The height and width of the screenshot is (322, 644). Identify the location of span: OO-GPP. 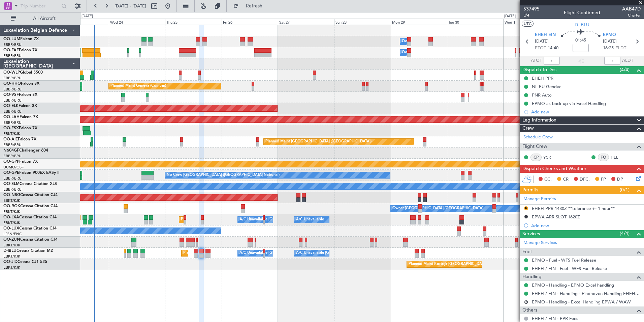
(11, 162).